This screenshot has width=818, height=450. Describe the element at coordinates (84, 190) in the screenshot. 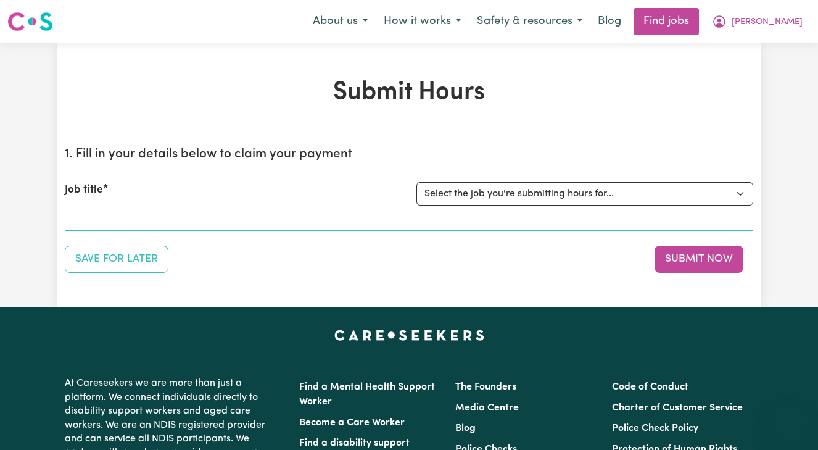

I see `label: Job title` at that location.